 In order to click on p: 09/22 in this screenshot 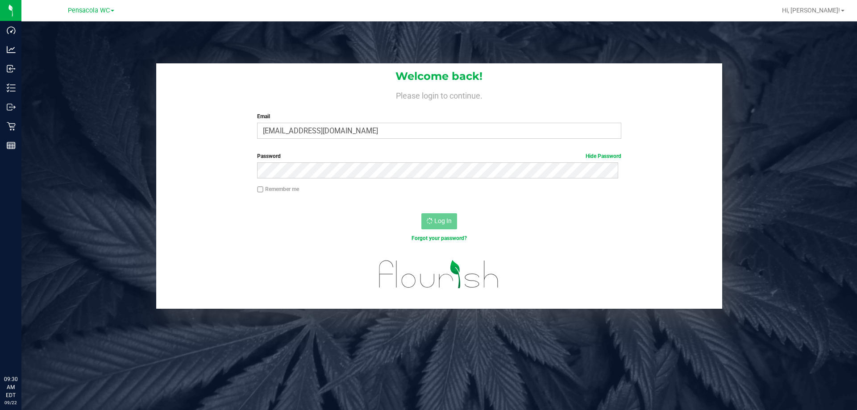, I will do `click(11, 403)`.